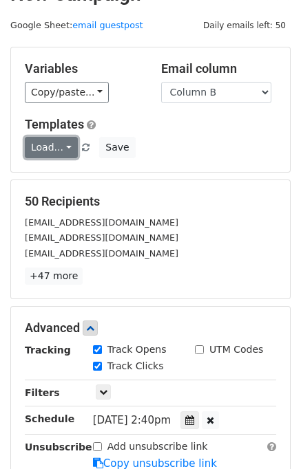 This screenshot has width=301, height=469. Describe the element at coordinates (219, 69) in the screenshot. I see `h5: Email column` at that location.